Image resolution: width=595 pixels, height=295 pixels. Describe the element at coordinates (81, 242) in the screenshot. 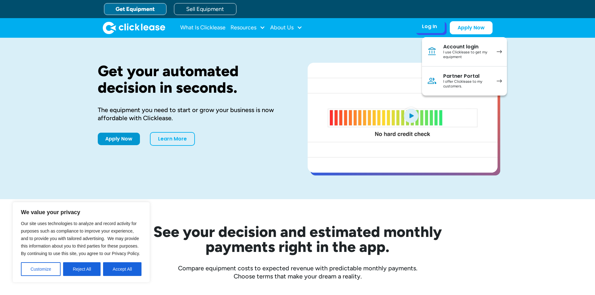

I see `div: We value your privacy` at that location.